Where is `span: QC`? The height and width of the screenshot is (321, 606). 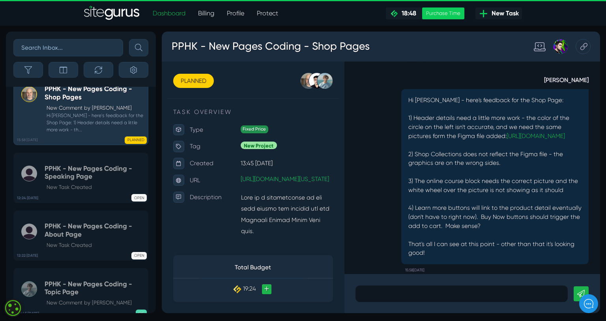 span: QC is located at coordinates (141, 313).